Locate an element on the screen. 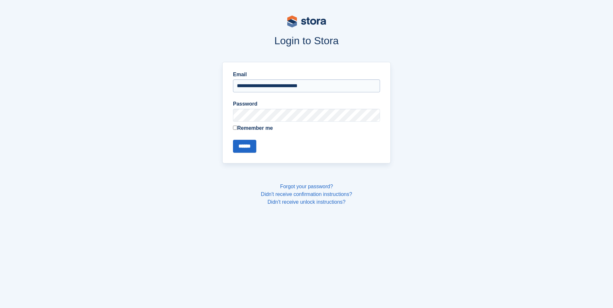  h1: Login to Stora is located at coordinates (306, 41).